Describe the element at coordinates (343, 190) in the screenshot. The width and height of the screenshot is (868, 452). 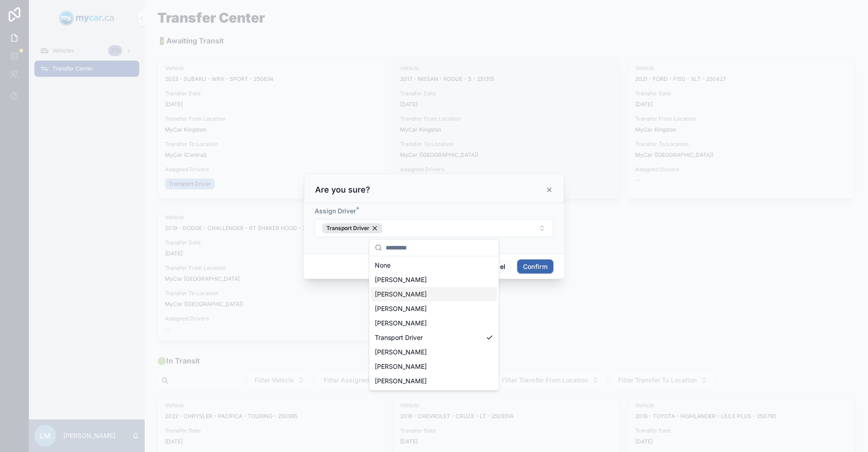
I see `h3: Are you sure?` at that location.